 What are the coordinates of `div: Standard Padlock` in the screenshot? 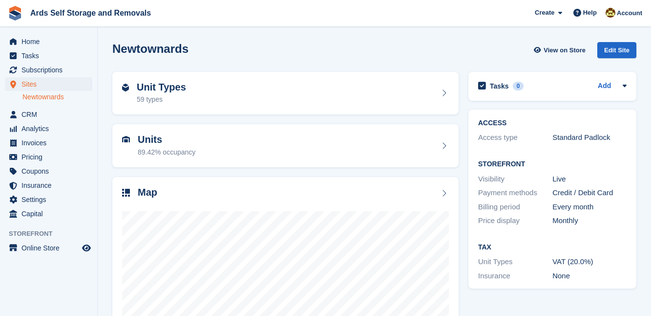 It's located at (590, 137).